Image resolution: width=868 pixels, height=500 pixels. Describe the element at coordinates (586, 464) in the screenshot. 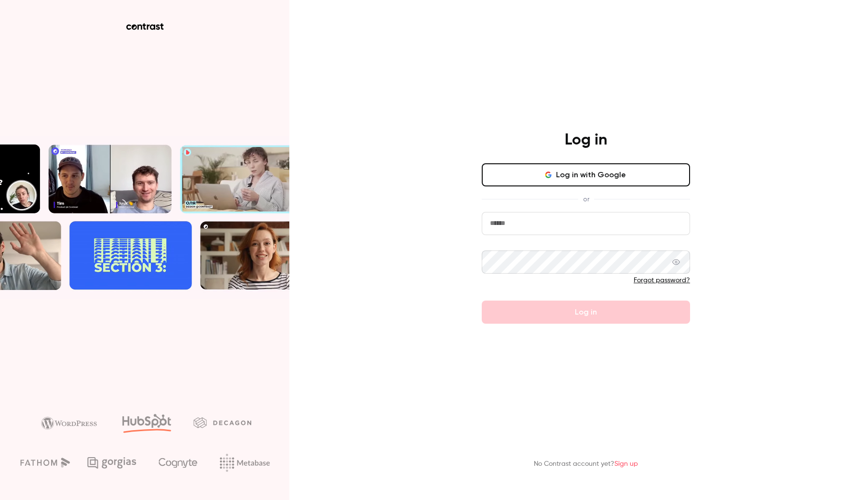

I see `p: No Contrast account yet?` at that location.